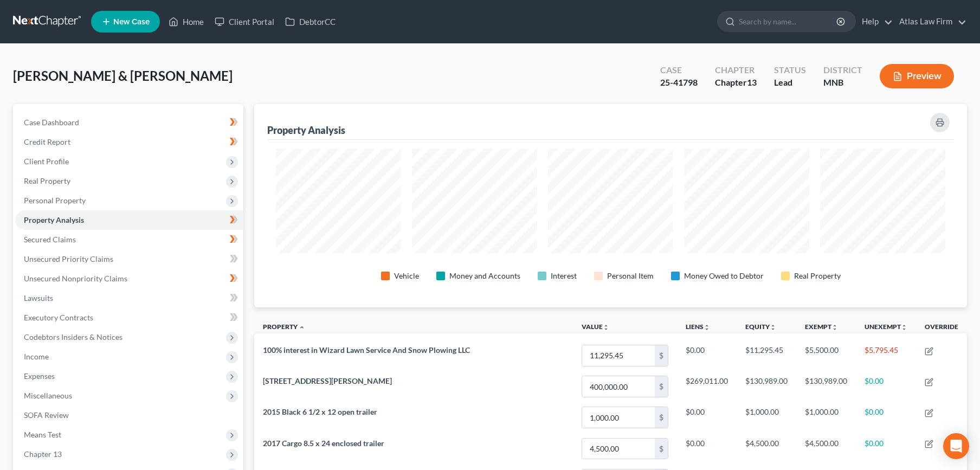  Describe the element at coordinates (630, 276) in the screenshot. I see `div: Personal Item` at that location.